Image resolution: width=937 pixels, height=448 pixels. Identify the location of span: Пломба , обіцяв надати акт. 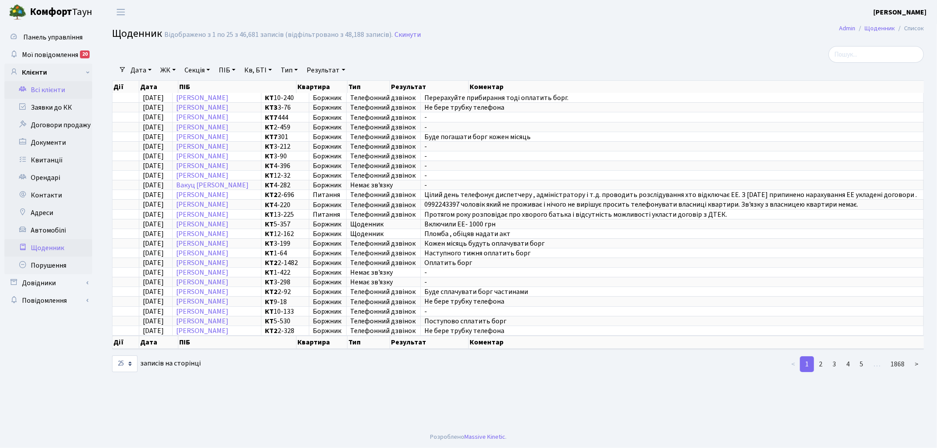
(467, 234).